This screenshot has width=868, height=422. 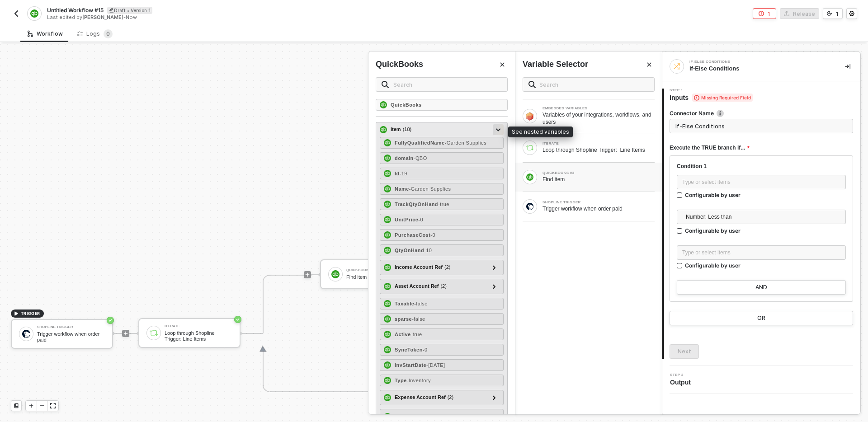 I want to click on div: Draft • Version 1, so click(x=130, y=10).